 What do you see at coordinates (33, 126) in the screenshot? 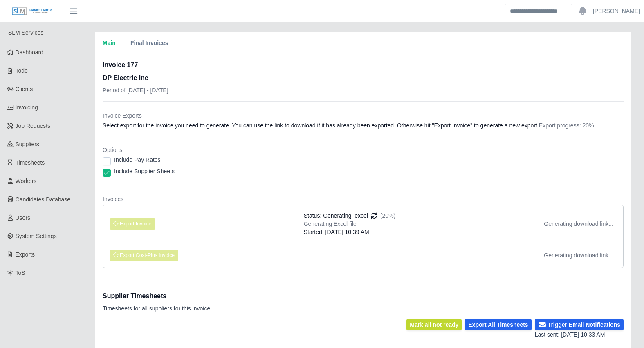
I see `span: Job Requests` at bounding box center [33, 126].